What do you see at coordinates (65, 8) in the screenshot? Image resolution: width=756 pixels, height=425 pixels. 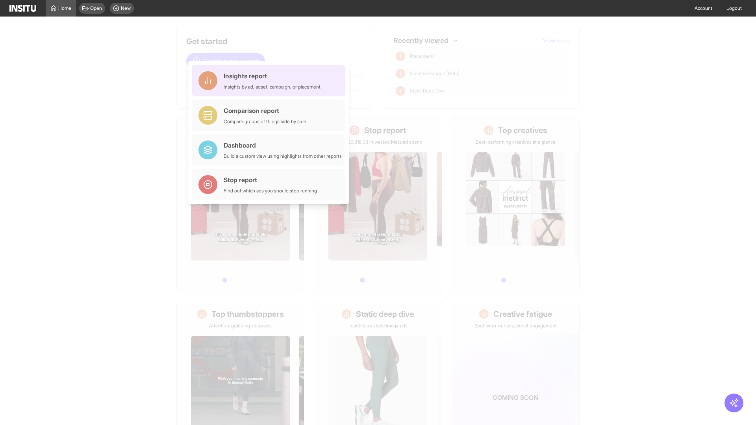 I see `span: Home` at bounding box center [65, 8].